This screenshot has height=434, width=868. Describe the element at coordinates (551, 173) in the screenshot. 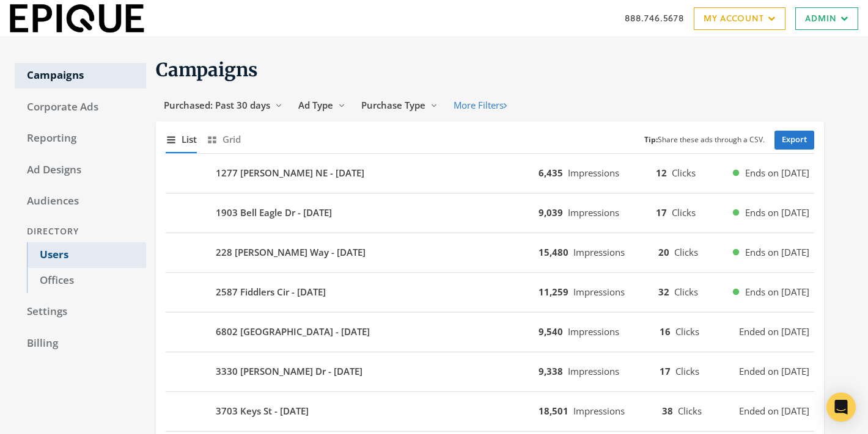

I see `b: 6,435` at that location.